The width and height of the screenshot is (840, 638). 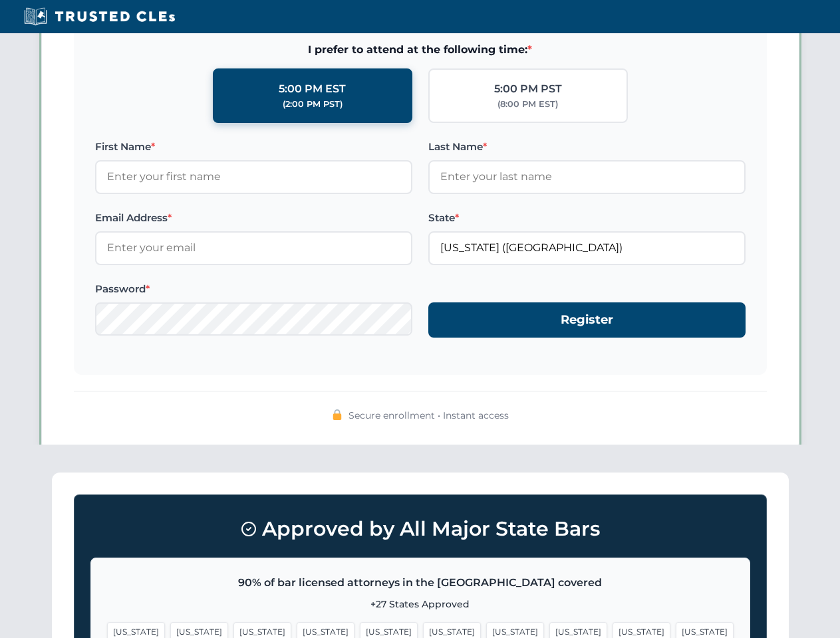 What do you see at coordinates (420, 50) in the screenshot?
I see `span: I prefer to attend at the following time:` at bounding box center [420, 50].